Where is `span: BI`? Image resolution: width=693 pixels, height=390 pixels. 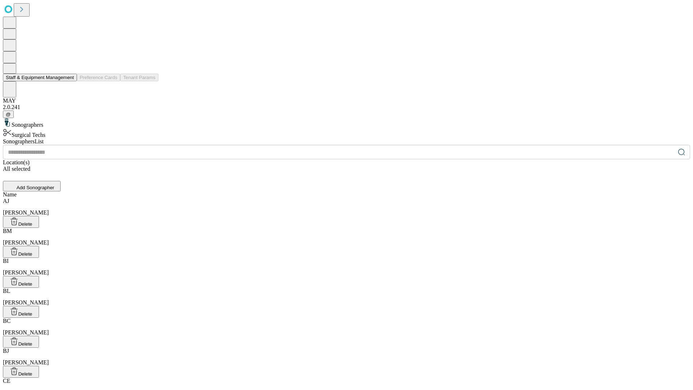
span: BI is located at coordinates (6, 261).